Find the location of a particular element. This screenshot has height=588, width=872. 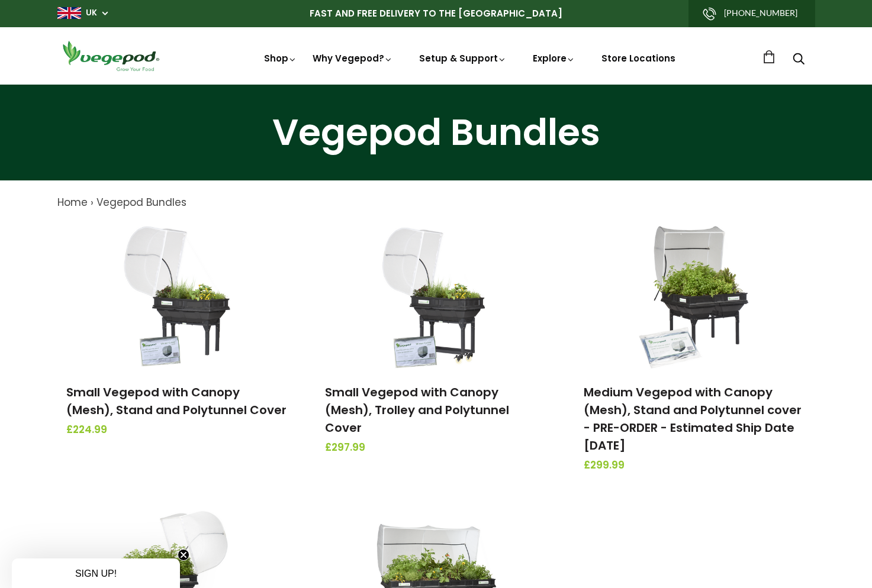

a: Search is located at coordinates (799, 60).